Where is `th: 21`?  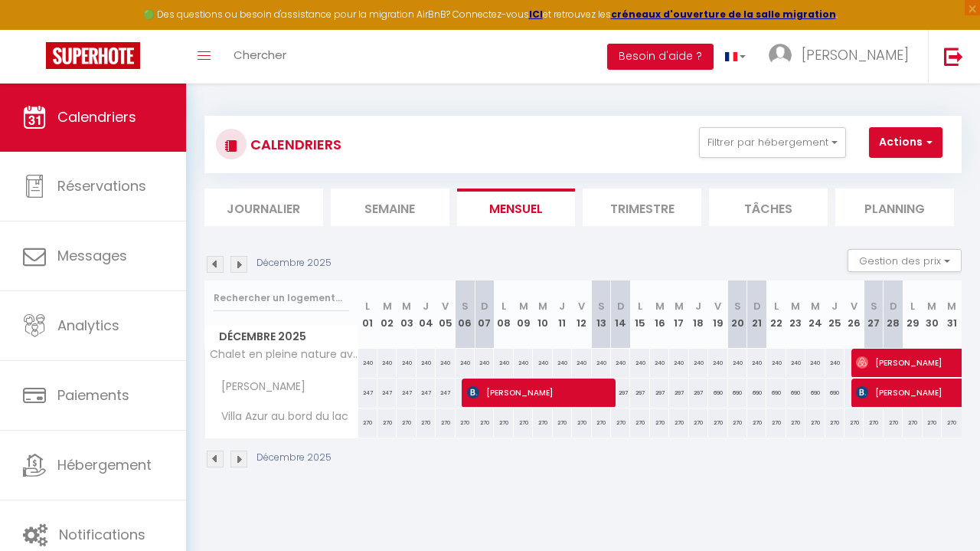
th: 21 is located at coordinates (756, 314).